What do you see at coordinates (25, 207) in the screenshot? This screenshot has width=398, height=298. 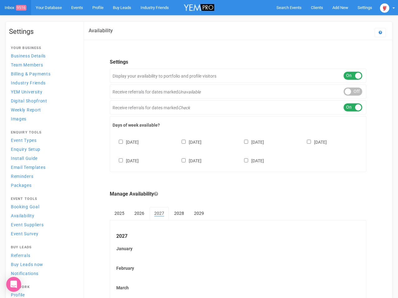 I see `span: Booking Goal` at bounding box center [25, 207].